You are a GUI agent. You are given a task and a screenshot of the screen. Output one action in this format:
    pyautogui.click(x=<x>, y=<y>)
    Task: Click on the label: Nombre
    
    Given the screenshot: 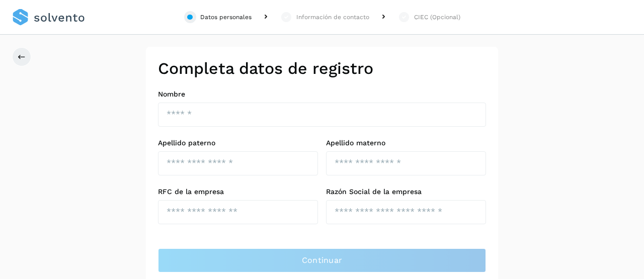 What is the action you would take?
    pyautogui.click(x=322, y=94)
    